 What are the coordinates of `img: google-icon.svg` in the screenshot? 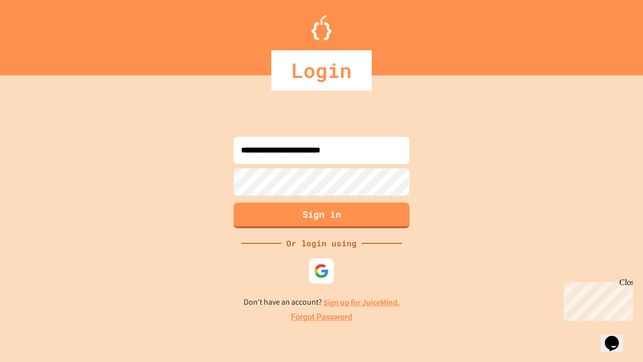 It's located at (322, 271).